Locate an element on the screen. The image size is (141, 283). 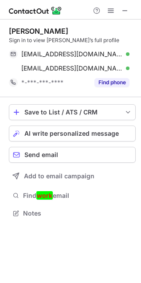
span: Notes is located at coordinates (77, 213).